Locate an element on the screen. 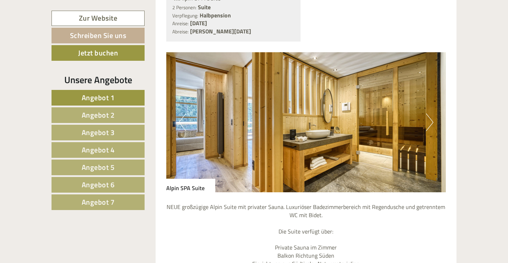 This screenshot has height=263, width=508. small: 2 Personen: is located at coordinates (184, 7).